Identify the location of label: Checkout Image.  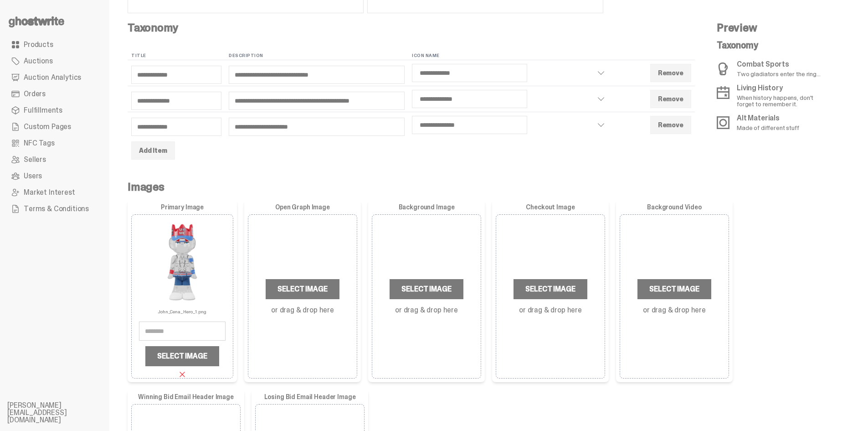
(551, 207).